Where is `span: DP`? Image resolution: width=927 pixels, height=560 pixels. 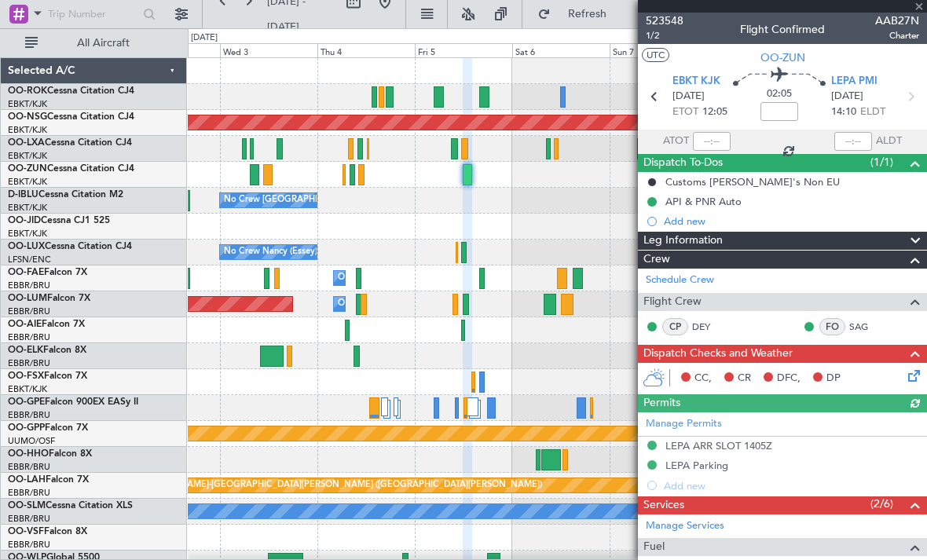
span: DP is located at coordinates (833, 378).